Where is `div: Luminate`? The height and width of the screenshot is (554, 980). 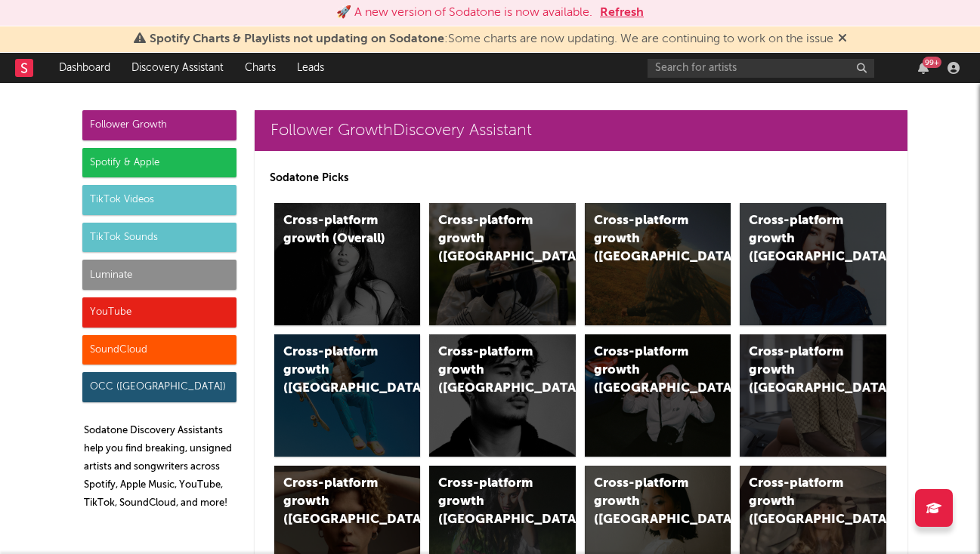 div: Luminate is located at coordinates (159, 275).